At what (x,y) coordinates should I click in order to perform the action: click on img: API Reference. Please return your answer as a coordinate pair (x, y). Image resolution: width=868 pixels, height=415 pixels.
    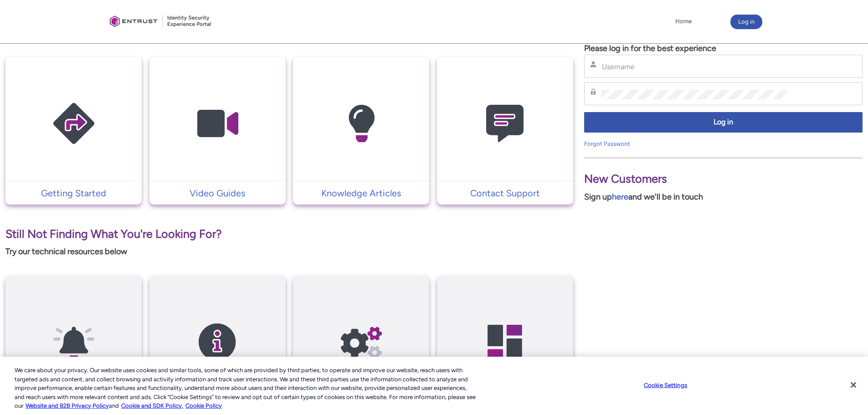
    Looking at the image, I should click on (361, 342).